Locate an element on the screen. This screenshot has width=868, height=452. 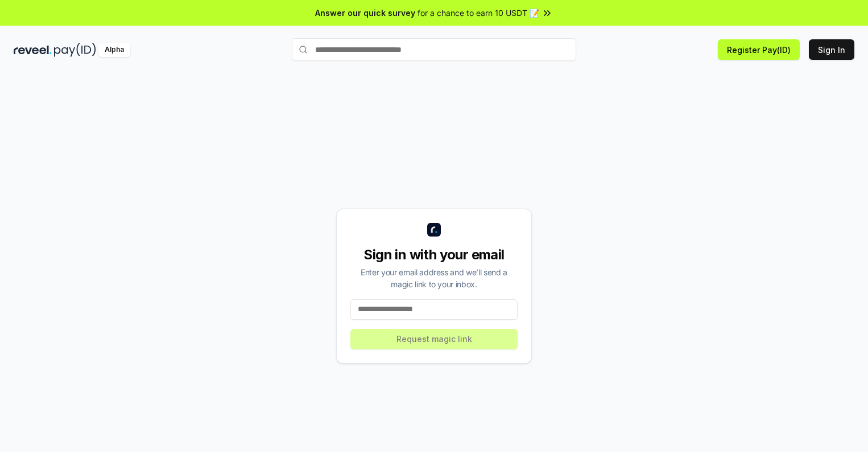
div: Sign in with your email is located at coordinates (434, 255).